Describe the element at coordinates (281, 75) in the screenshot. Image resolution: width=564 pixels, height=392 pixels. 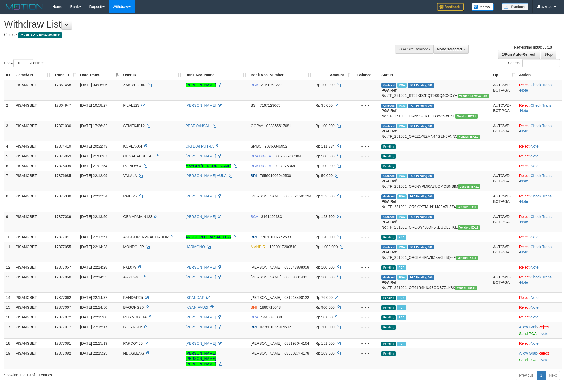
I see `th: Bank Acc. Number: activate to sort column ascending` at that location.